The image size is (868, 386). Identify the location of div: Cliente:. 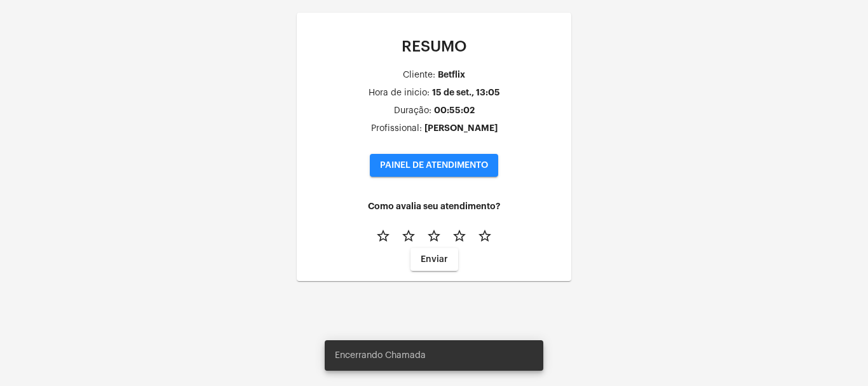
(418, 75).